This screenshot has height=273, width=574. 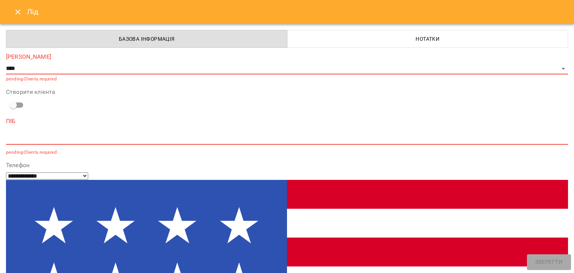 I want to click on label: Телефон, so click(x=287, y=165).